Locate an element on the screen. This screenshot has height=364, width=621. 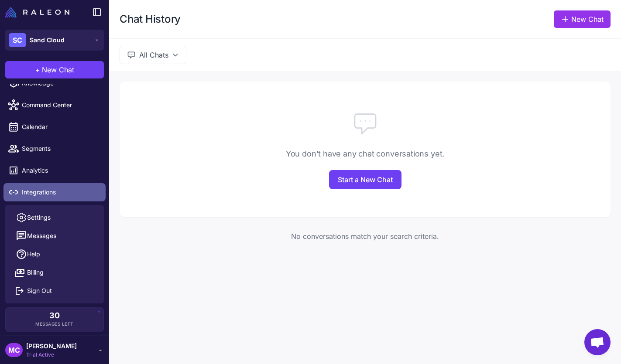
h1: Chat History is located at coordinates (150, 19).